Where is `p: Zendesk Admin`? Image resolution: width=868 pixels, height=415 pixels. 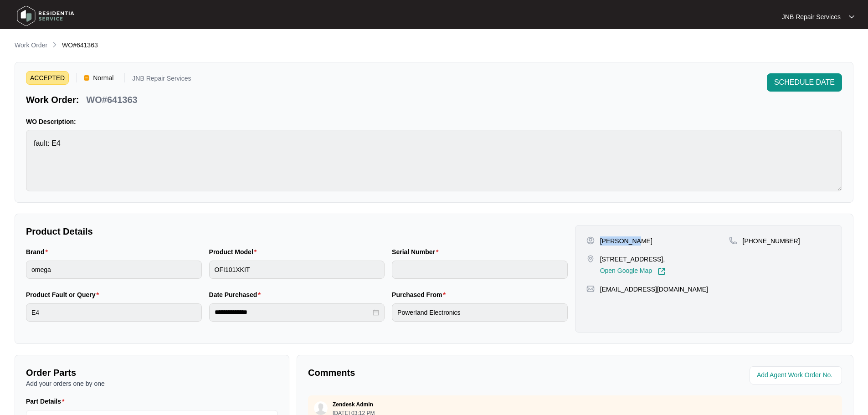 p: Zendesk Admin is located at coordinates (353, 405).